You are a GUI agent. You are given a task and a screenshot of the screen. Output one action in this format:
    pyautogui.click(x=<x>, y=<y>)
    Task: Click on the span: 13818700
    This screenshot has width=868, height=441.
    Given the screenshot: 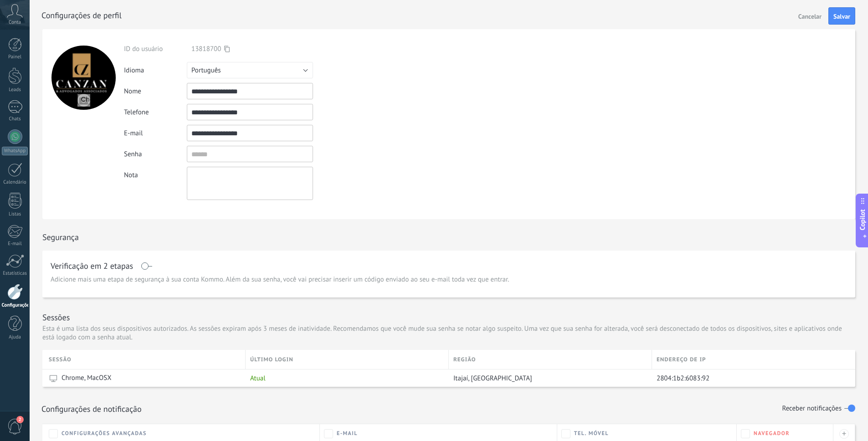 What is the action you would take?
    pyautogui.click(x=206, y=49)
    